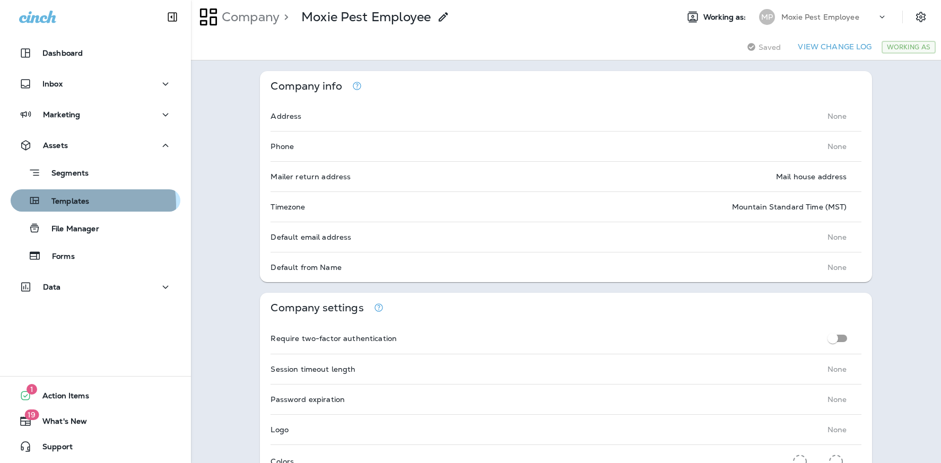 This screenshot has height=463, width=941. Describe the element at coordinates (305, 267) in the screenshot. I see `p: Default from Name` at that location.